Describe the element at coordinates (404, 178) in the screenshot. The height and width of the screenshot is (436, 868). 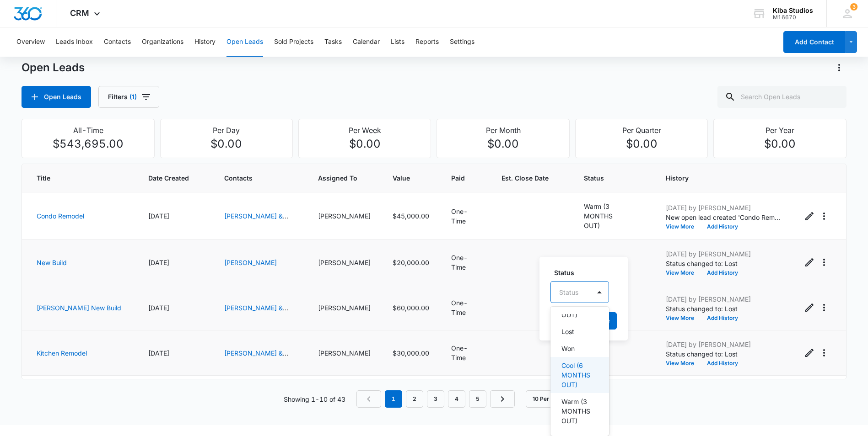
I see `span: Value` at that location.